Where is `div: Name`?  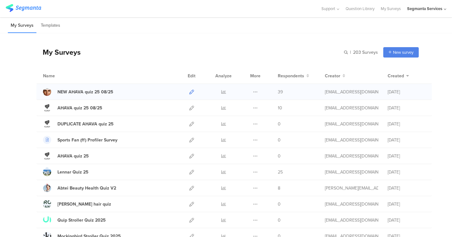 div: Name is located at coordinates (62, 76).